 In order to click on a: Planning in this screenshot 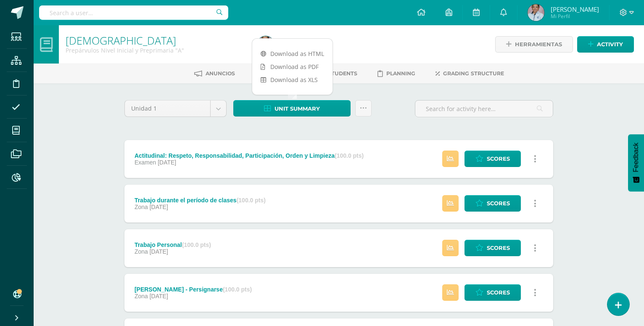, I will do `click(397, 73)`.